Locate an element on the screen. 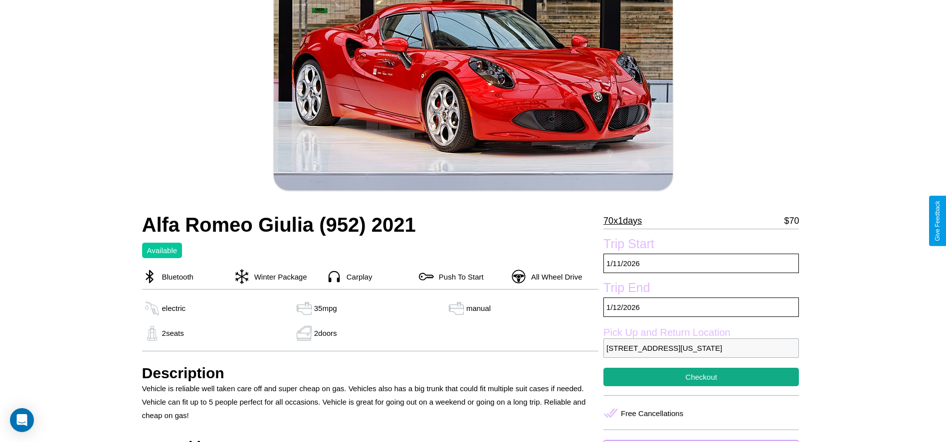 The image size is (946, 442). p: 1 / 12 / 2026 is located at coordinates (701, 307).